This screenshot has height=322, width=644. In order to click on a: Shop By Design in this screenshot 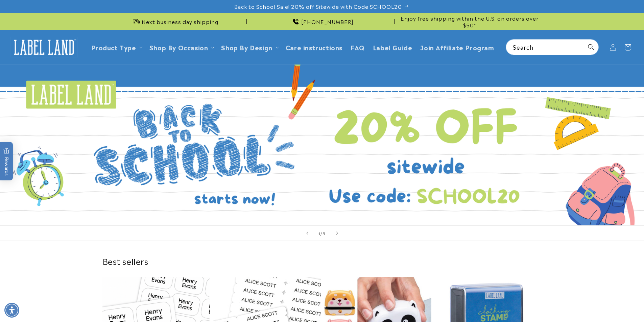, I will do `click(246, 47)`.